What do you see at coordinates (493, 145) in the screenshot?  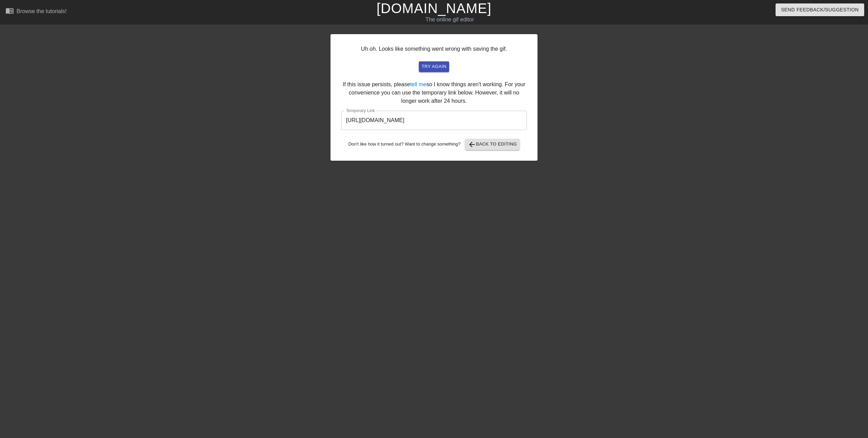 I see `button: Back to Editing` at bounding box center [493, 145].